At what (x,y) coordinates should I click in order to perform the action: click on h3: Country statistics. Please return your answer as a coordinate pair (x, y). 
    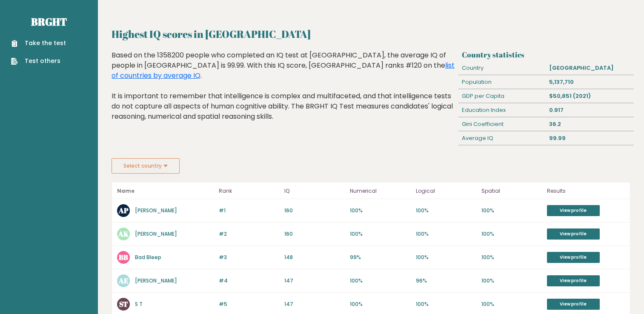
    Looking at the image, I should click on (546, 54).